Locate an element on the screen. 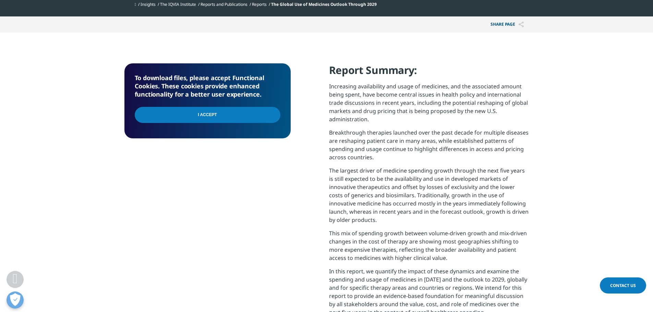 The width and height of the screenshot is (653, 312). span: The Global Use of Medicines Outlook Through 2029 is located at coordinates (324, 4).